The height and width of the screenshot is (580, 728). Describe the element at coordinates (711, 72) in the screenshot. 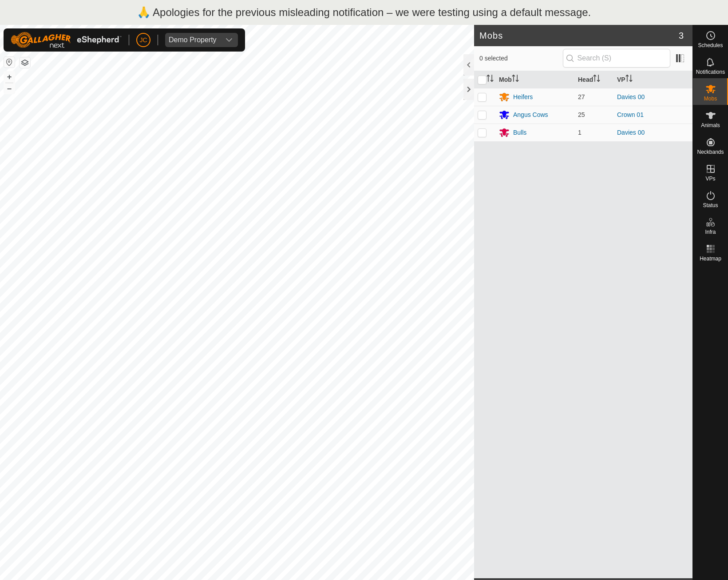

I see `span: Notifications` at that location.